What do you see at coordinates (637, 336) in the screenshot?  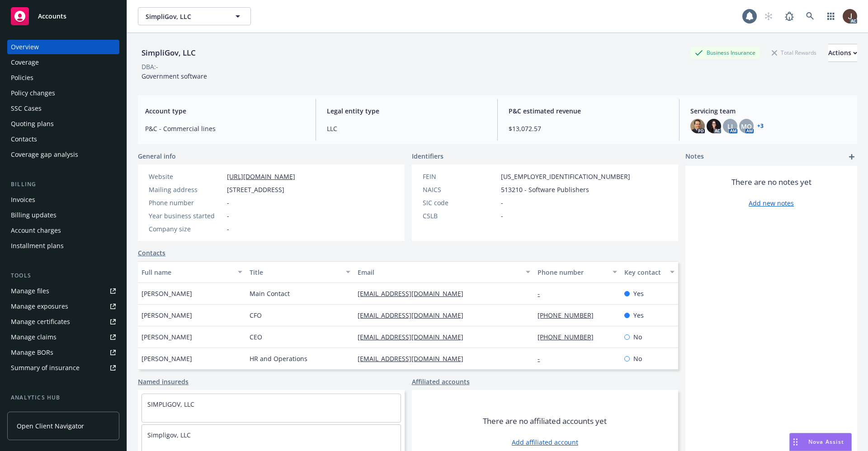 I see `span: No` at bounding box center [637, 336].